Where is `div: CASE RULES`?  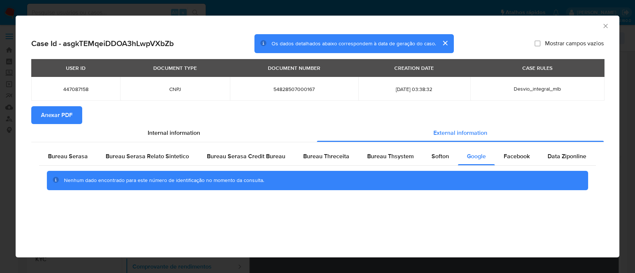 div: CASE RULES is located at coordinates (537, 68).